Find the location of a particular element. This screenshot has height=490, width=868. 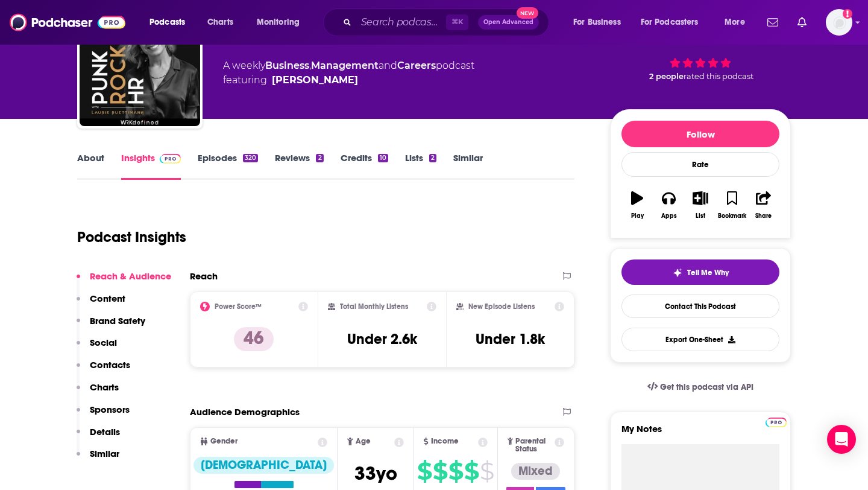

span: Income is located at coordinates (445, 440).